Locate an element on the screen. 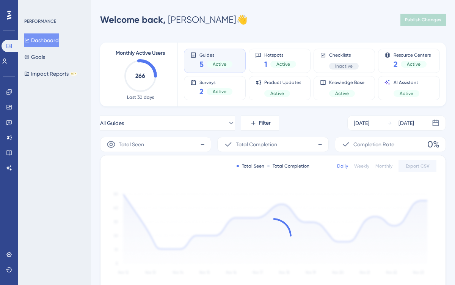  span: Welcome back, is located at coordinates (133, 19).